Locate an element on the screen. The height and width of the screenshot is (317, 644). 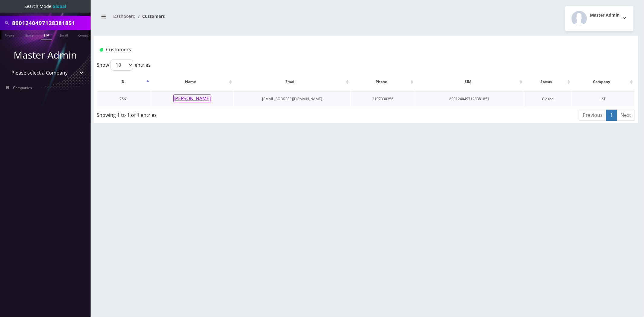
td: 7561 is located at coordinates (124, 99).